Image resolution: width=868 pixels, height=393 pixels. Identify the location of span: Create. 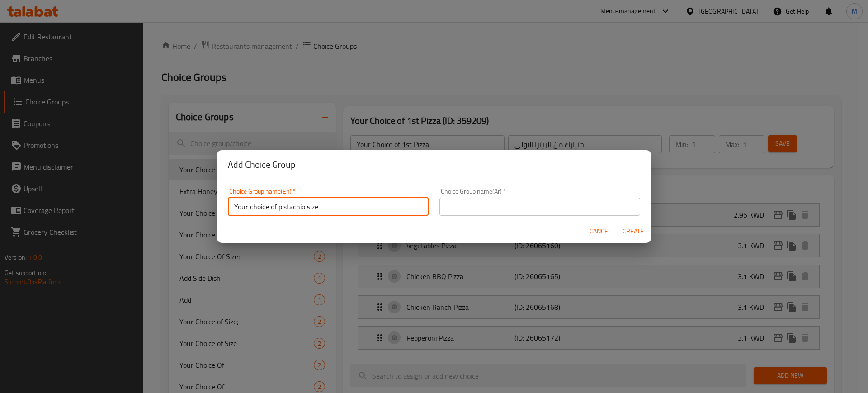
(633, 231).